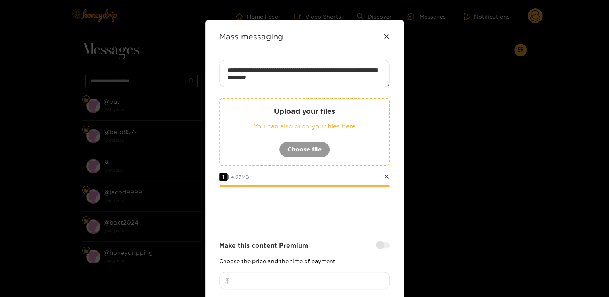  What do you see at coordinates (305, 126) in the screenshot?
I see `p: You can also drop your files here` at bounding box center [305, 126].